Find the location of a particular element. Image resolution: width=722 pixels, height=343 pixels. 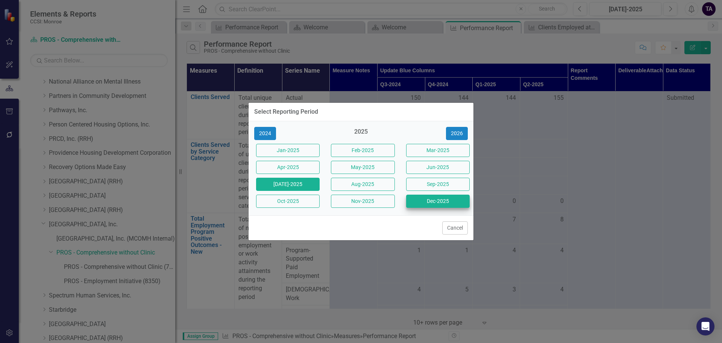

button: May-2025 is located at coordinates (363, 167).